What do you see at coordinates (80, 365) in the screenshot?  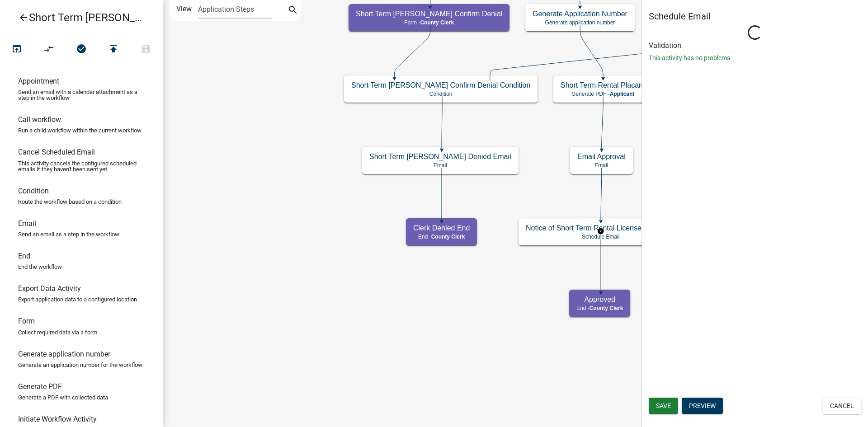 I see `p: Generate an application number for the workflow` at bounding box center [80, 365].